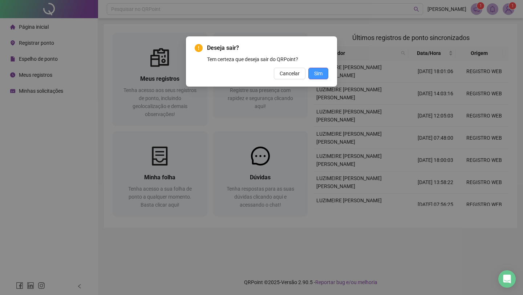 Image resolution: width=523 pixels, height=295 pixels. Describe the element at coordinates (268, 59) in the screenshot. I see `div: Tem certeza que deseja sair do QRPoint?` at that location.